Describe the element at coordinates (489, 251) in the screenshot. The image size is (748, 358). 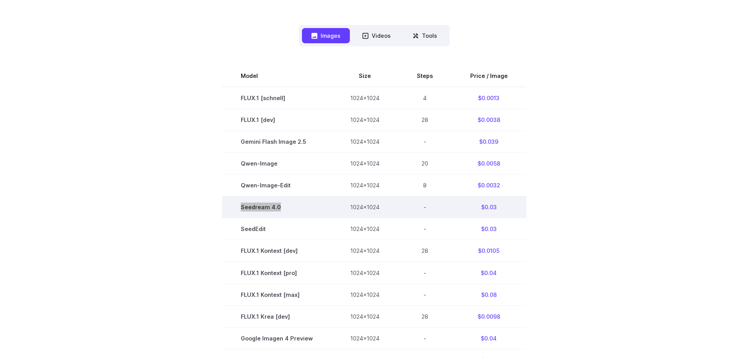
I see `td: $0.0105` at that location.